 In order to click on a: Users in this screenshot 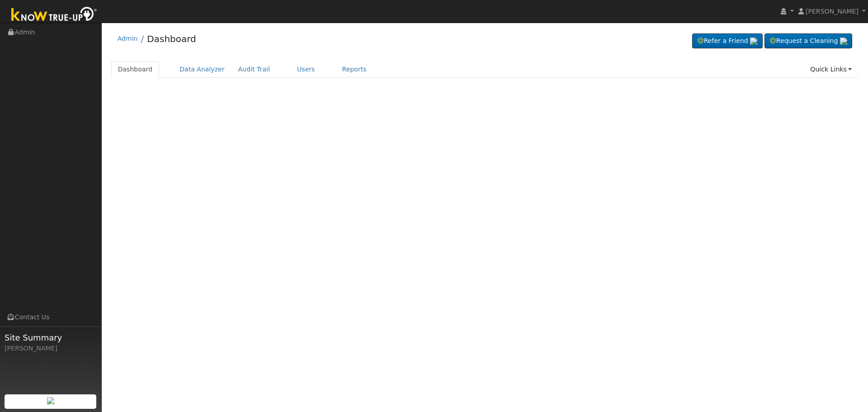, I will do `click(306, 69)`.